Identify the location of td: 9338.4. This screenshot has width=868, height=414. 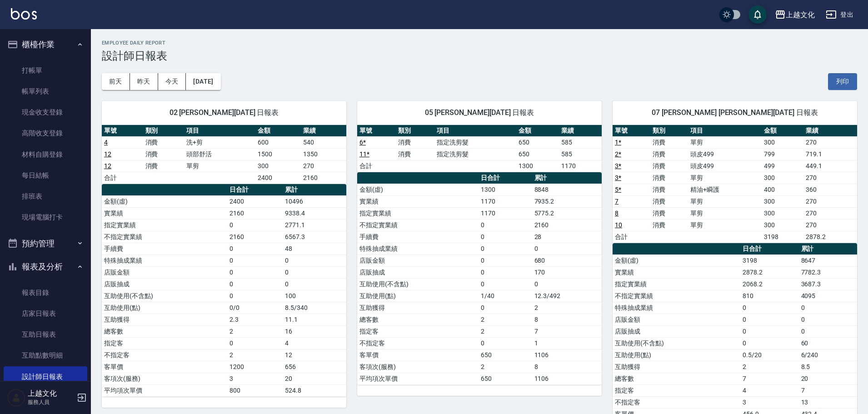
(314, 213).